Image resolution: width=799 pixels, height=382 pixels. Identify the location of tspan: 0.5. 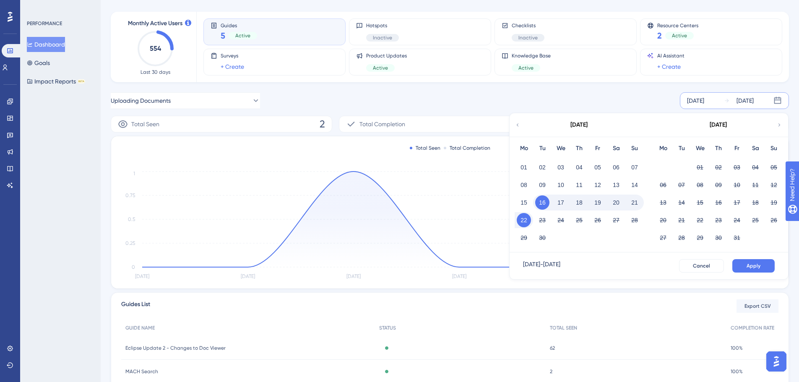
(131, 219).